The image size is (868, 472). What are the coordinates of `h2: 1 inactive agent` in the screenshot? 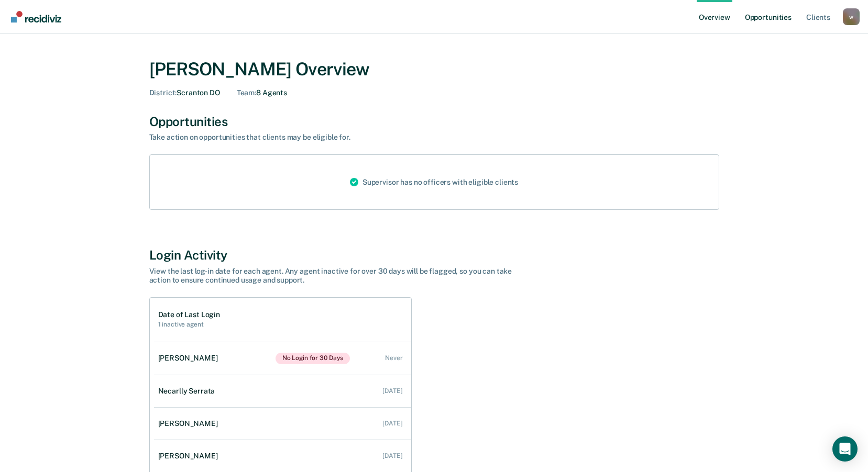 It's located at (190, 324).